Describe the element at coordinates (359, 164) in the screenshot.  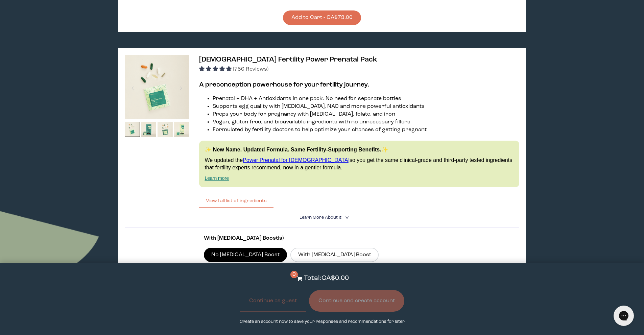
I see `p: We updated the so you get the same clinical-grade and third-party tested ingredients that fertili...` at that location.